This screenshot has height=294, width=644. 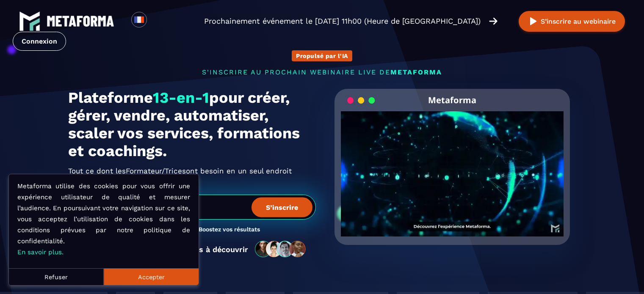 I want to click on h1: Plateforme pour créer, gérer, vendre, automatiser, scaler vos services, formations et coachings., so click(x=192, y=124).